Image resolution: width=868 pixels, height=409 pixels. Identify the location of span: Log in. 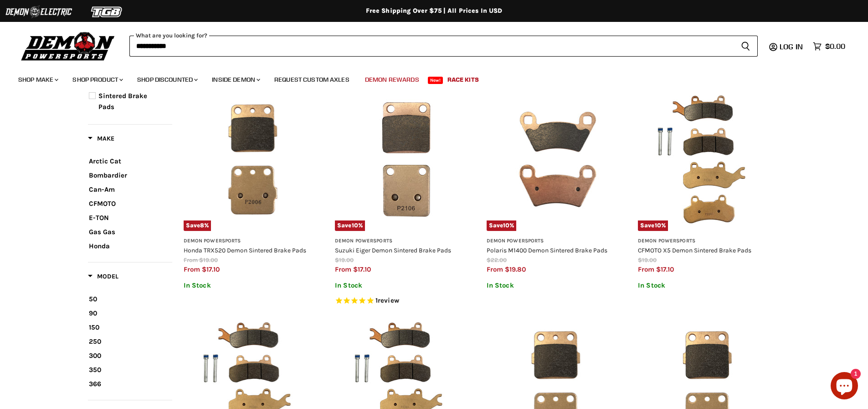
(791, 47).